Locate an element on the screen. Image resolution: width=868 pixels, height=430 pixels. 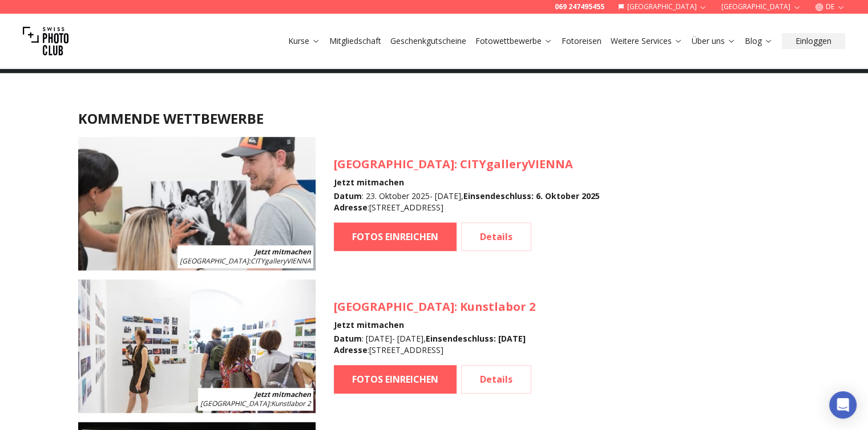
h3: : CITYgalleryVIENNA is located at coordinates (467, 164).